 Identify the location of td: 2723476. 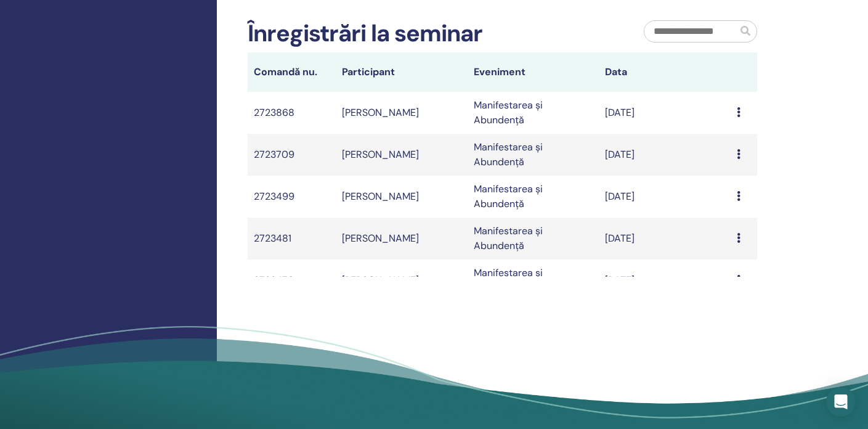
(292, 280).